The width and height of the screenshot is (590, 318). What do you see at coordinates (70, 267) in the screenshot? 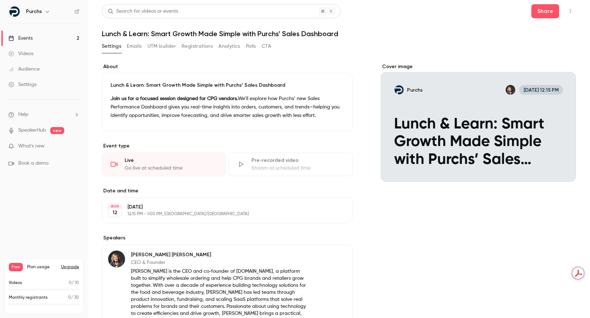
I see `button: Upgrade` at bounding box center [70, 267].